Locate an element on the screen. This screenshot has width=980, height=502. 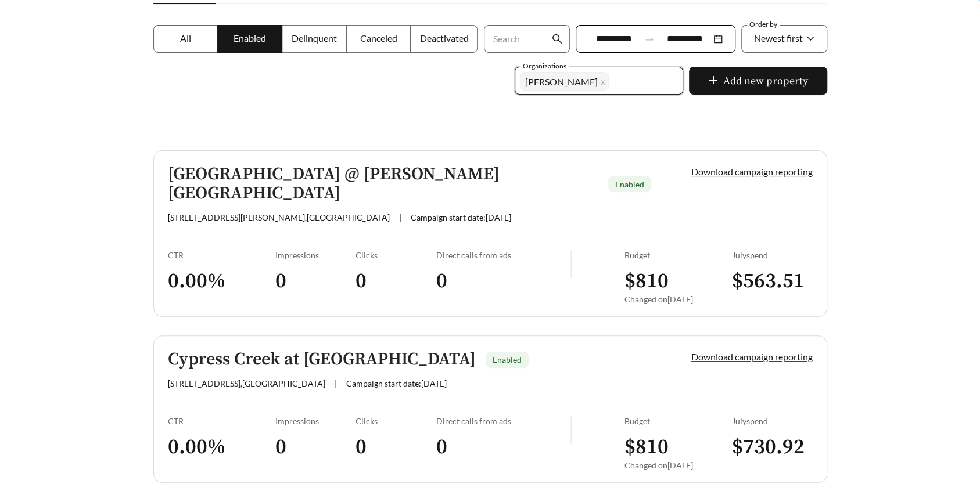
span: swap-right is located at coordinates (650, 39).